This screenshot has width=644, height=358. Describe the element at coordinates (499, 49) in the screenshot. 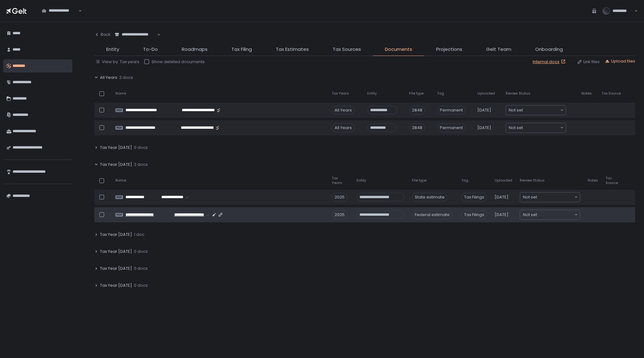

I see `span: Gelt Team` at that location.